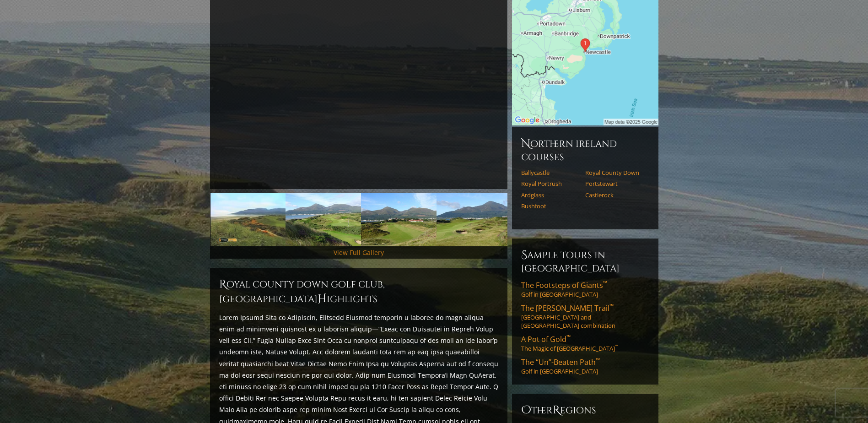 This screenshot has width=868, height=423. What do you see at coordinates (564, 285) in the screenshot?
I see `span: The Footsteps of Giants` at bounding box center [564, 285].